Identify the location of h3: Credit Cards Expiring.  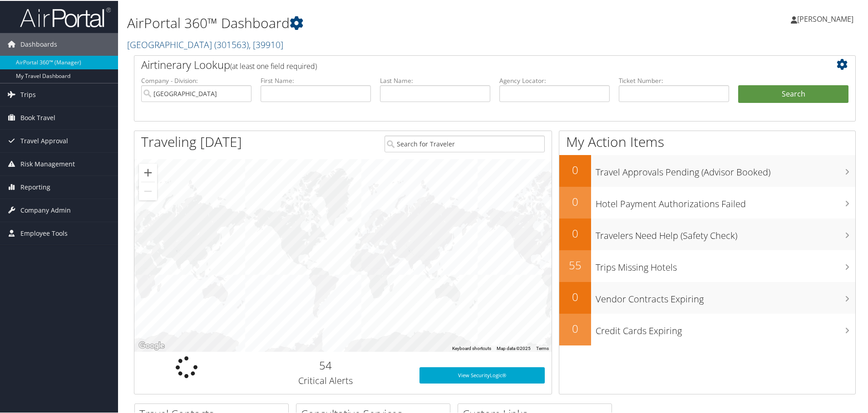
(725, 328).